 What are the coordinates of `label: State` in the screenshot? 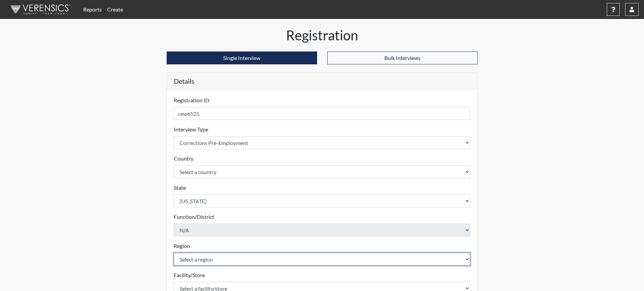 It's located at (180, 188).